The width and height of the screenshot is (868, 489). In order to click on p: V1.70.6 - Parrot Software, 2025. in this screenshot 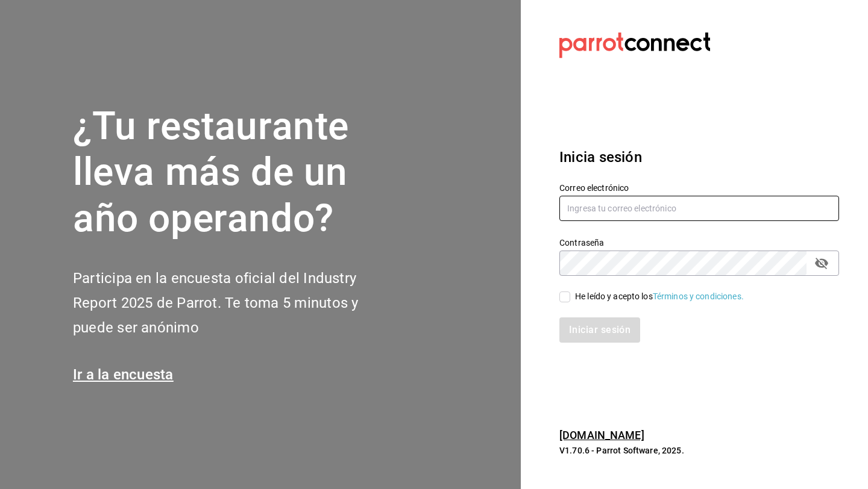, I will do `click(700, 451)`.